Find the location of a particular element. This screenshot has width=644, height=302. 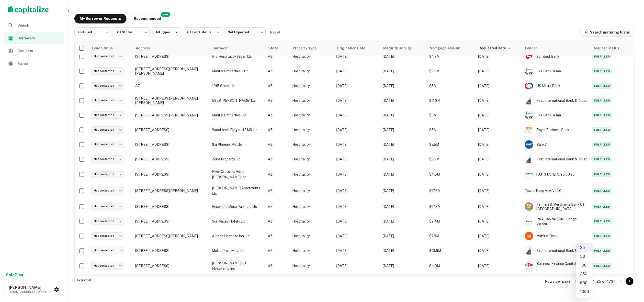

li: 500 is located at coordinates (584, 283).